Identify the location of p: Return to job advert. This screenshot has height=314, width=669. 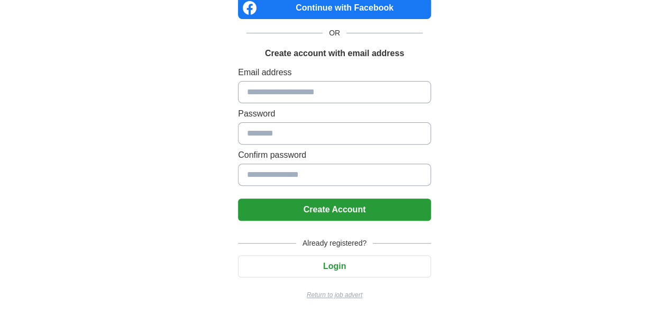
(334, 295).